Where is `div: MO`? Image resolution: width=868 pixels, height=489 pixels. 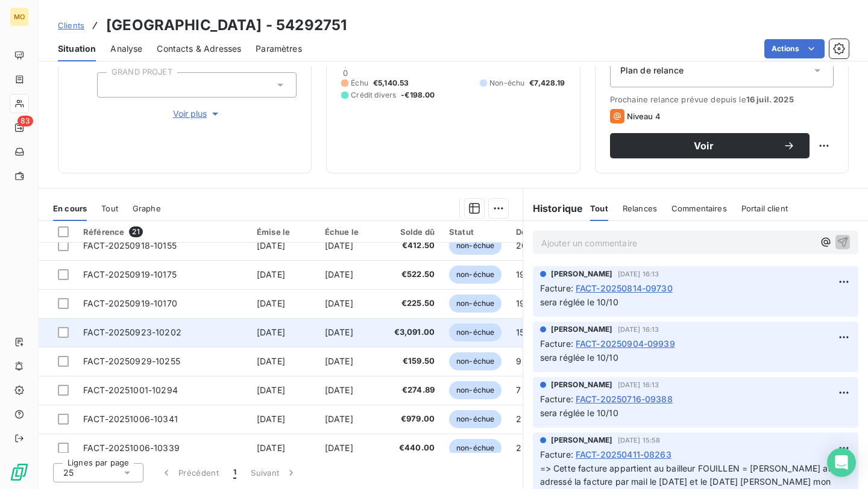 div: MO is located at coordinates (19, 16).